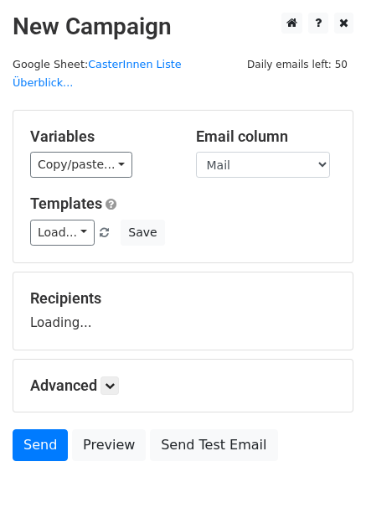 The height and width of the screenshot is (529, 366). I want to click on a: Send, so click(40, 445).